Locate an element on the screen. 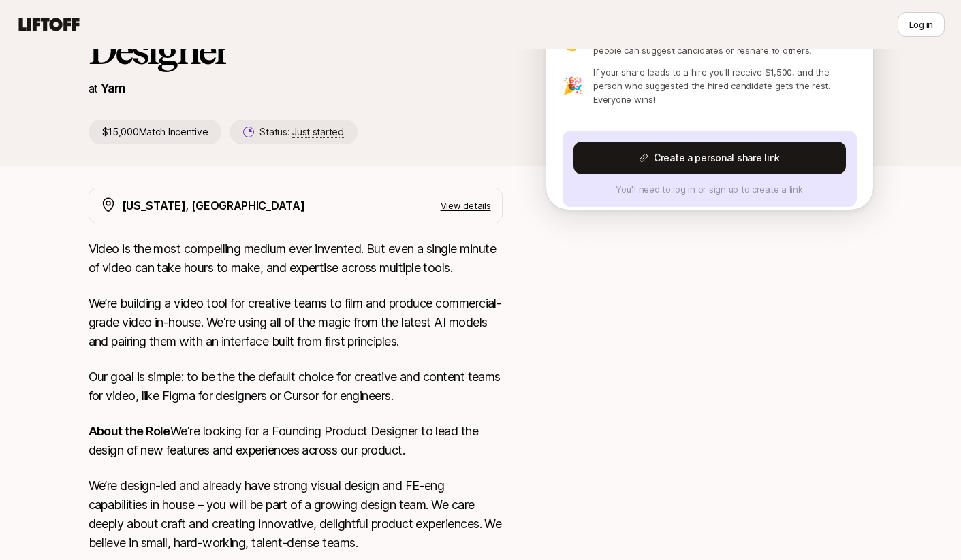 The height and width of the screenshot is (560, 961). p: Our goal is simple: to be the the default choice for creative and content teams for video, like F... is located at coordinates (296, 387).